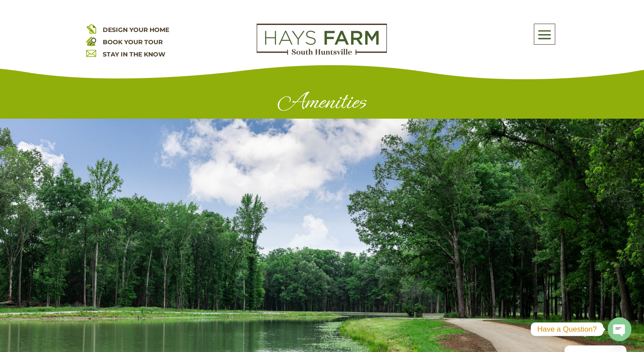  What do you see at coordinates (91, 41) in the screenshot?
I see `img: book your home tour` at bounding box center [91, 41].